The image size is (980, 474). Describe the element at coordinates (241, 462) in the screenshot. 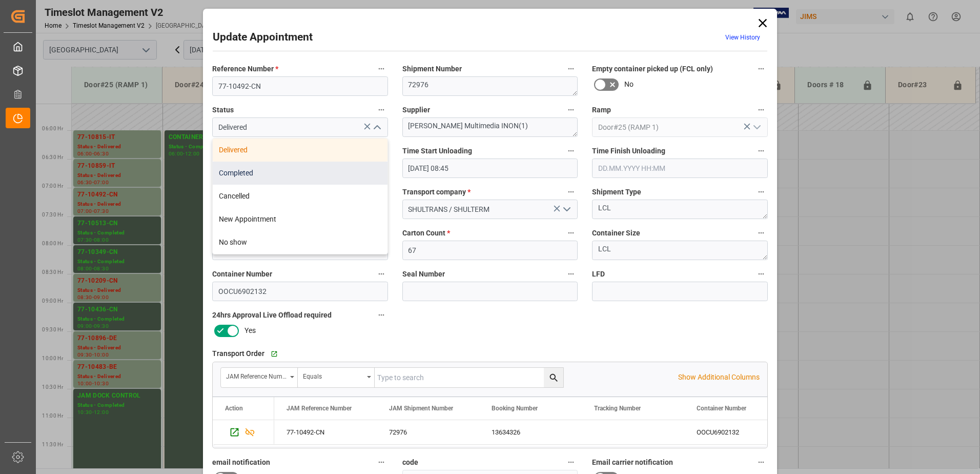

I see `span: email notification` at that location.